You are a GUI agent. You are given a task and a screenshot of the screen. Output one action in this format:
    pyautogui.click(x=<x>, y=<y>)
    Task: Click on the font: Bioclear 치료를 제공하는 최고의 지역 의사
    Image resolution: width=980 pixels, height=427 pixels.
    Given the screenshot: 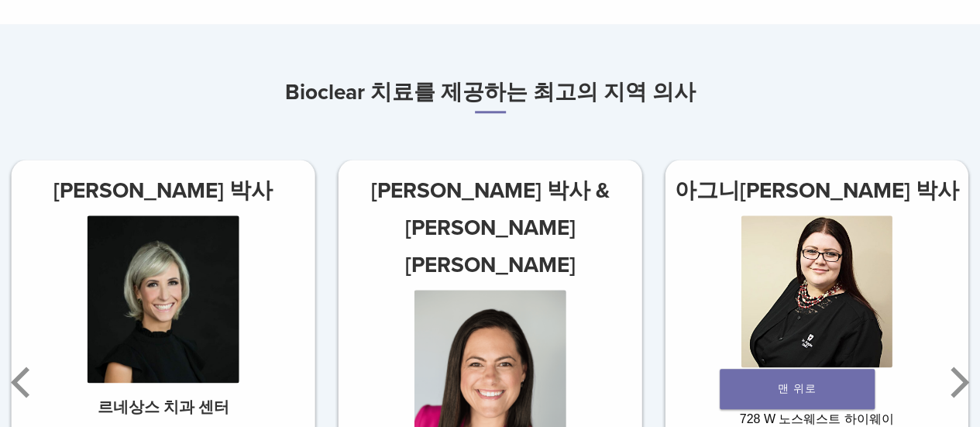 What is the action you would take?
    pyautogui.click(x=490, y=92)
    